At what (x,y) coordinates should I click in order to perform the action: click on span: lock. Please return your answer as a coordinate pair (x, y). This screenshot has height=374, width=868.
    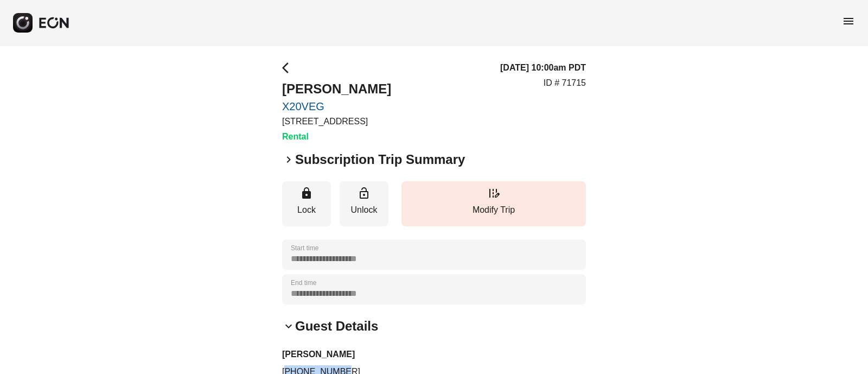
    Looking at the image, I should click on (307, 193).